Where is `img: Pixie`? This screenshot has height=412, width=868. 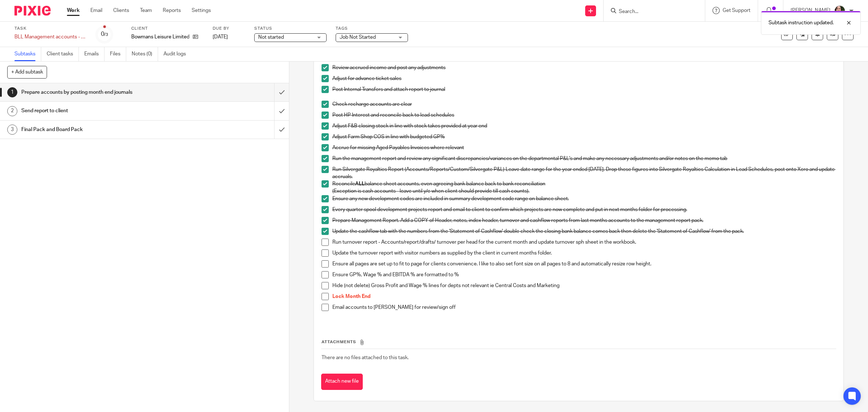
img: Pixie is located at coordinates (32, 10).